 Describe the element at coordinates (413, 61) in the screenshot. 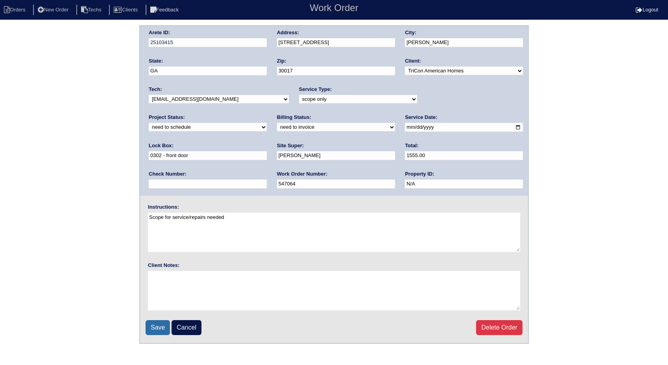

I see `label: Client:` at that location.